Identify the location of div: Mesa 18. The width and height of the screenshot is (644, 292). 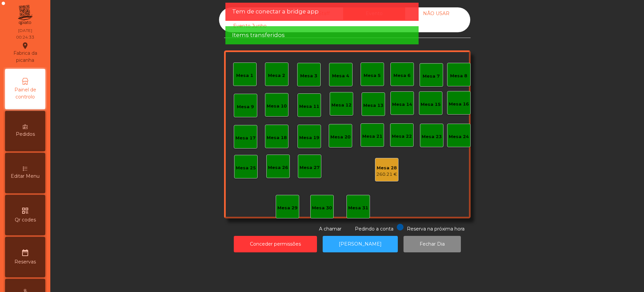
(277, 137).